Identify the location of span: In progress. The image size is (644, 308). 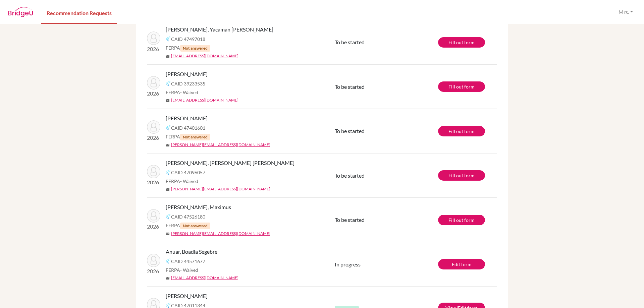
(348, 264).